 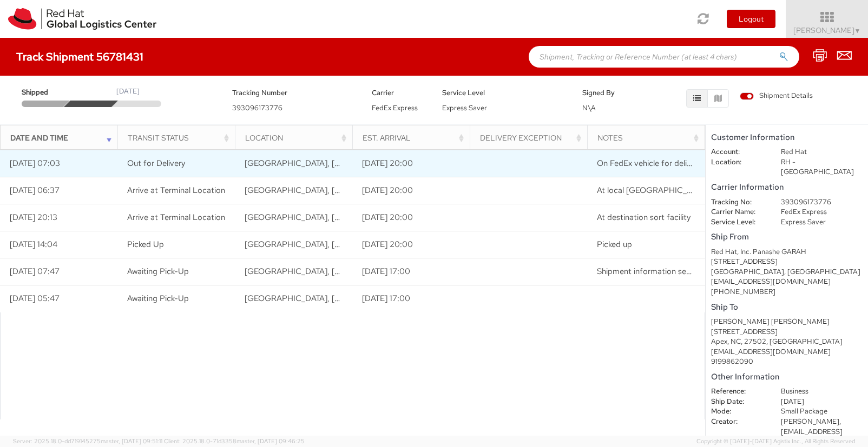 I want to click on div: Transit Status, so click(x=180, y=138).